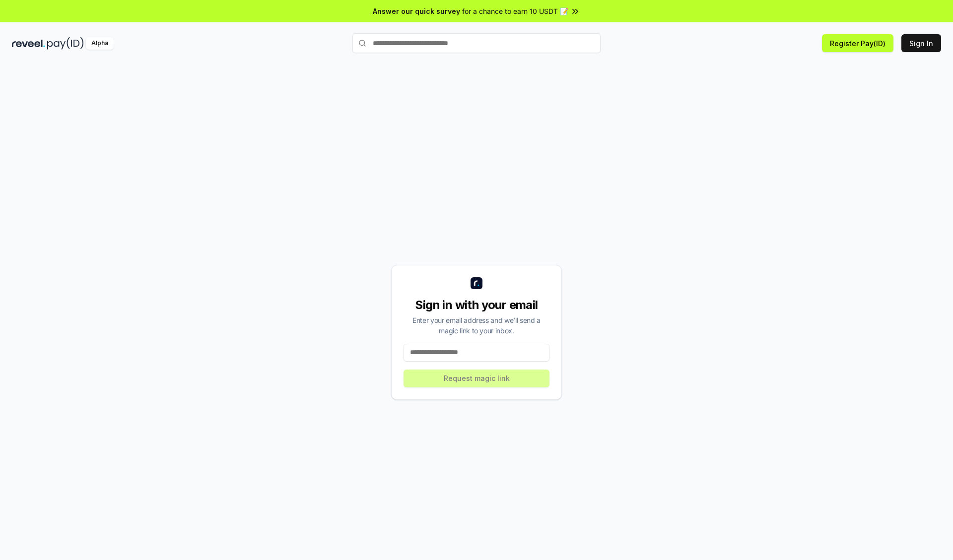  What do you see at coordinates (476, 284) in the screenshot?
I see `img: logo_small` at bounding box center [476, 284].